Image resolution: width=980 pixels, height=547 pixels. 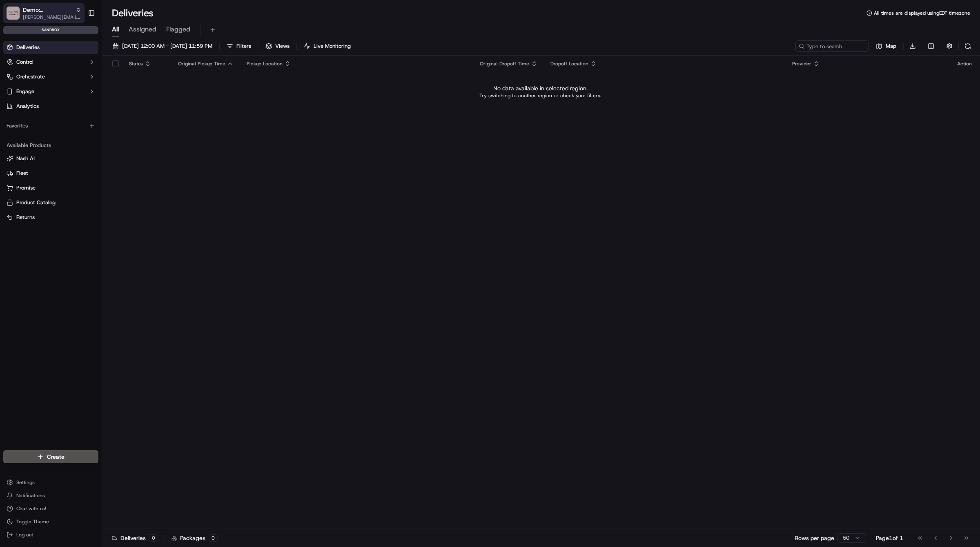 What do you see at coordinates (26, 217) in the screenshot?
I see `span: Returns` at bounding box center [26, 217].